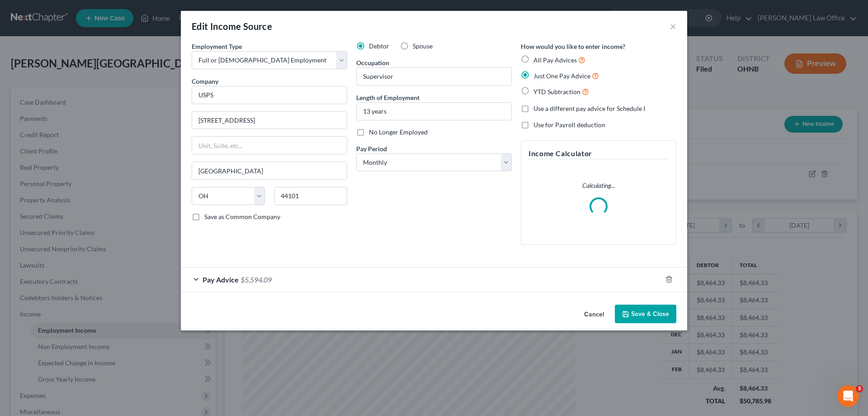  I want to click on button: Save & Close, so click(646, 314).